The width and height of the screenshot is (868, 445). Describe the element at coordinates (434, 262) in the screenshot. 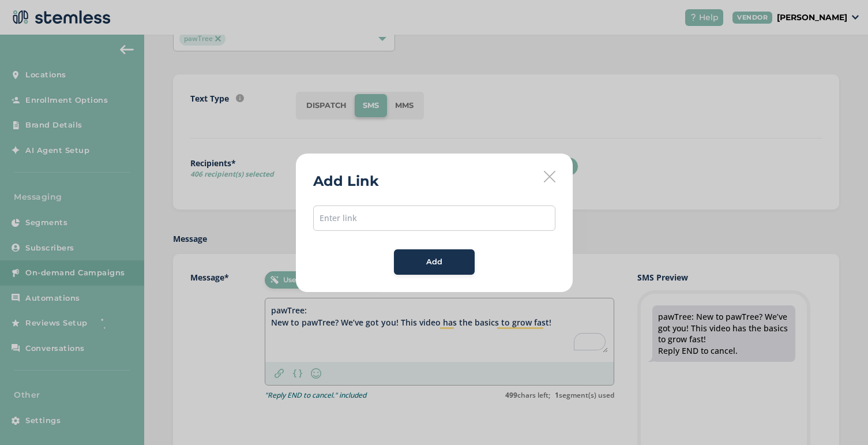

I see `button: Add` at that location.